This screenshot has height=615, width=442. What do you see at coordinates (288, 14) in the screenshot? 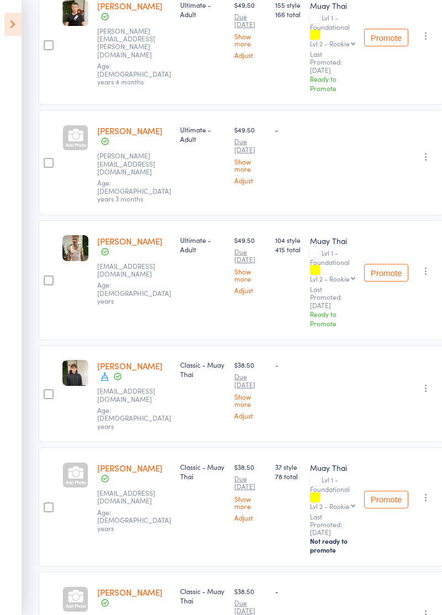
I see `span: 166 total` at bounding box center [288, 14].